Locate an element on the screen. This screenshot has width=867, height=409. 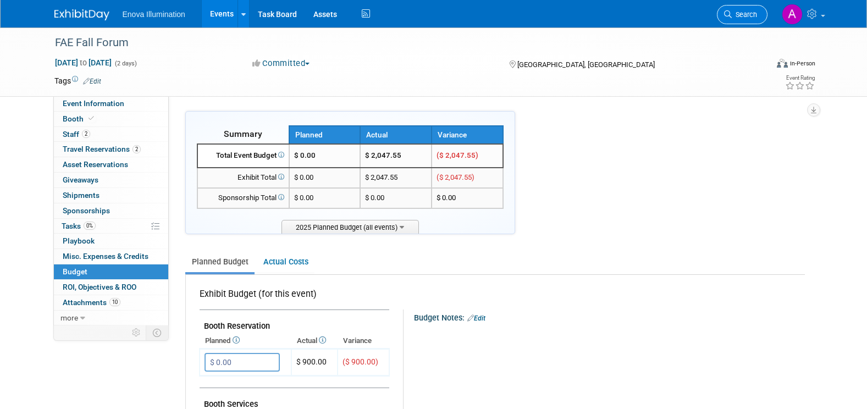
span: (2 days) is located at coordinates (125, 63).